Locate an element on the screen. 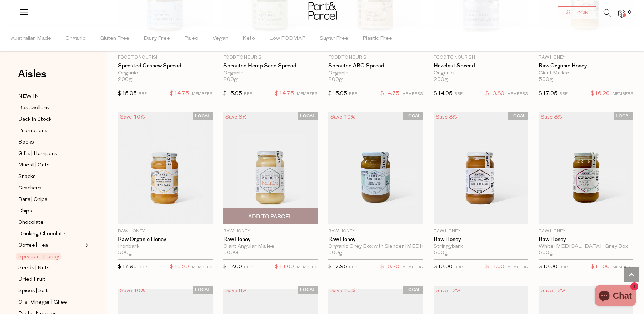 The width and height of the screenshot is (644, 314). a: Dried Fruit is located at coordinates (51, 279).